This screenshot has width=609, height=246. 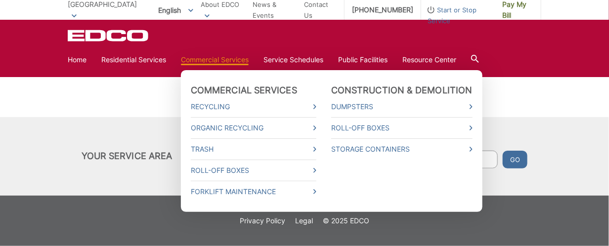 What do you see at coordinates (254, 192) in the screenshot?
I see `a: Forklift Maintenance` at bounding box center [254, 192].